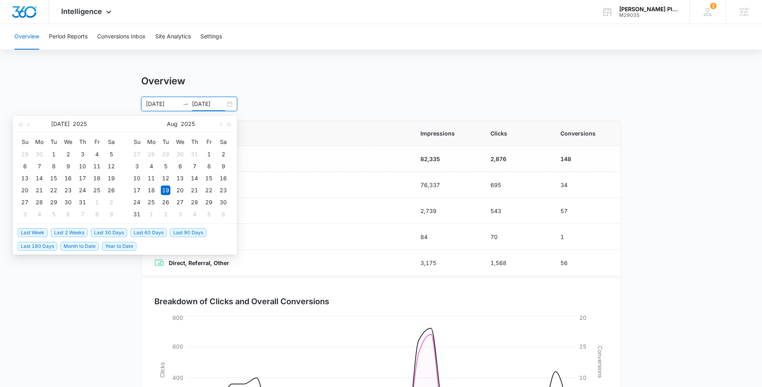 Image resolution: width=762 pixels, height=387 pixels. I want to click on td: 2025-07-02, so click(68, 154).